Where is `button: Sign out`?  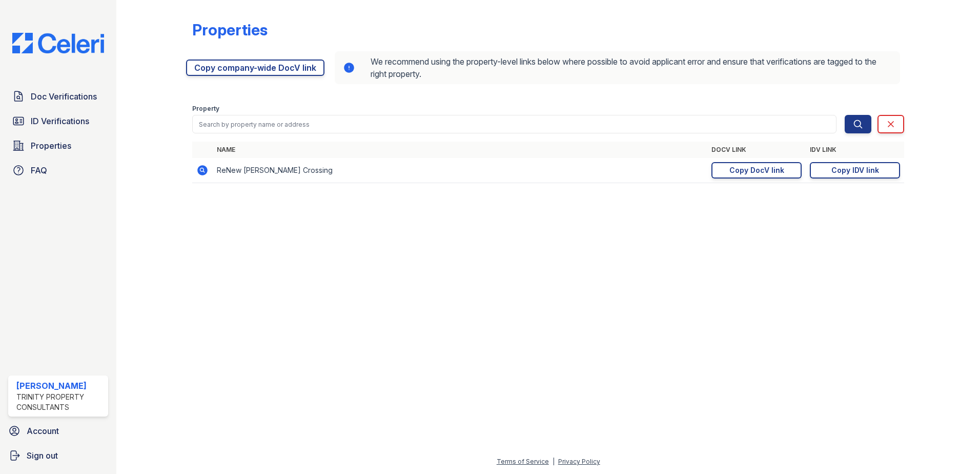 button: Sign out is located at coordinates (58, 455).